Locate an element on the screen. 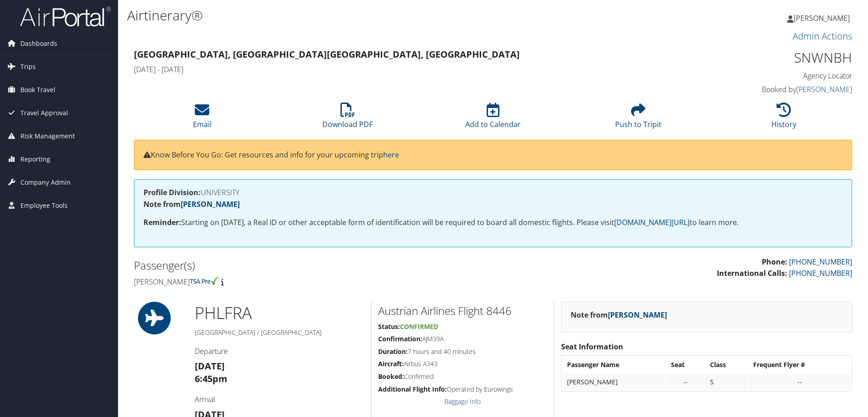 The width and height of the screenshot is (868, 417). a: Download PDF is located at coordinates (348, 119).